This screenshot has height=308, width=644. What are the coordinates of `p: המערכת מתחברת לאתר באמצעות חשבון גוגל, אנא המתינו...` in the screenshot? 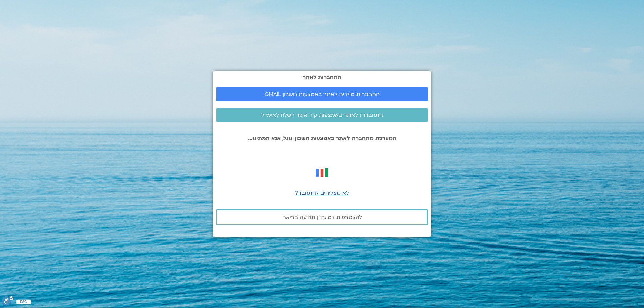 It's located at (322, 139).